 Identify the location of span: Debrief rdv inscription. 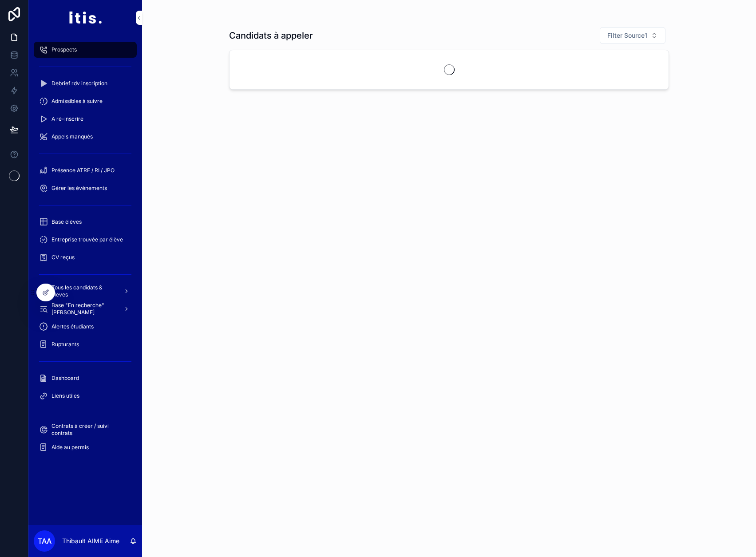
(80, 84).